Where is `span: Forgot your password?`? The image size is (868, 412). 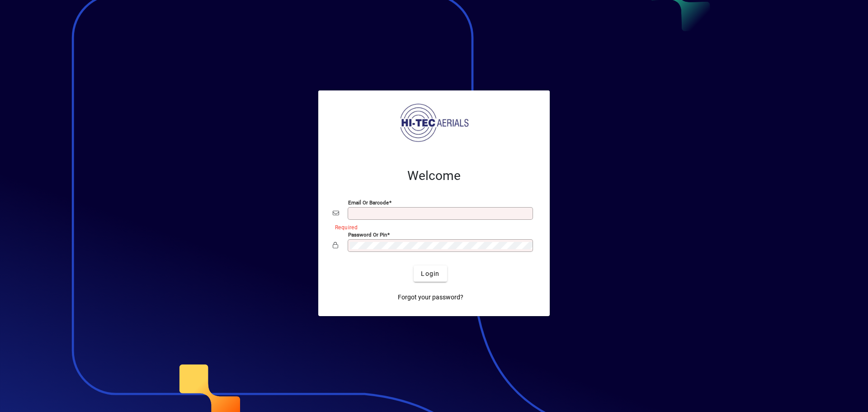
span: Forgot your password? is located at coordinates (430, 297).